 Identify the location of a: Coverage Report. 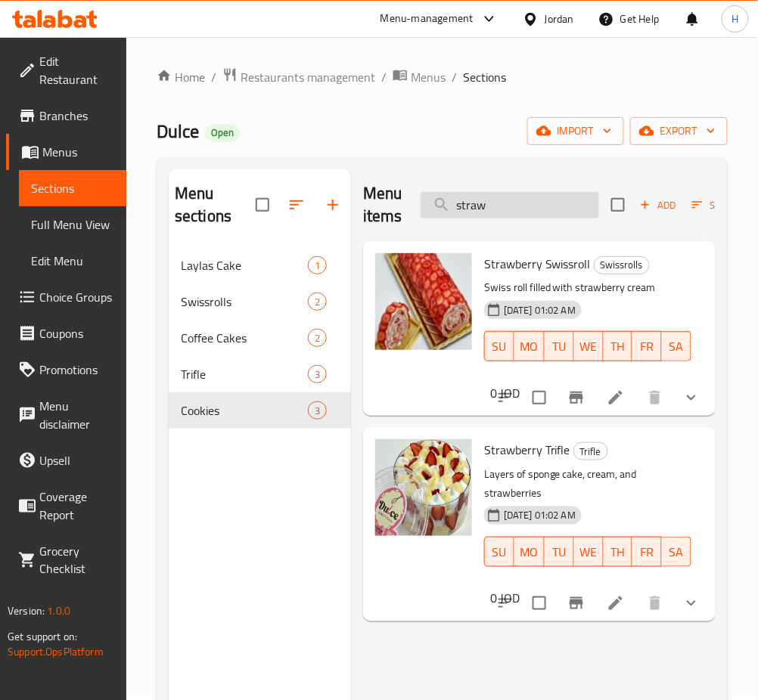
(65, 506).